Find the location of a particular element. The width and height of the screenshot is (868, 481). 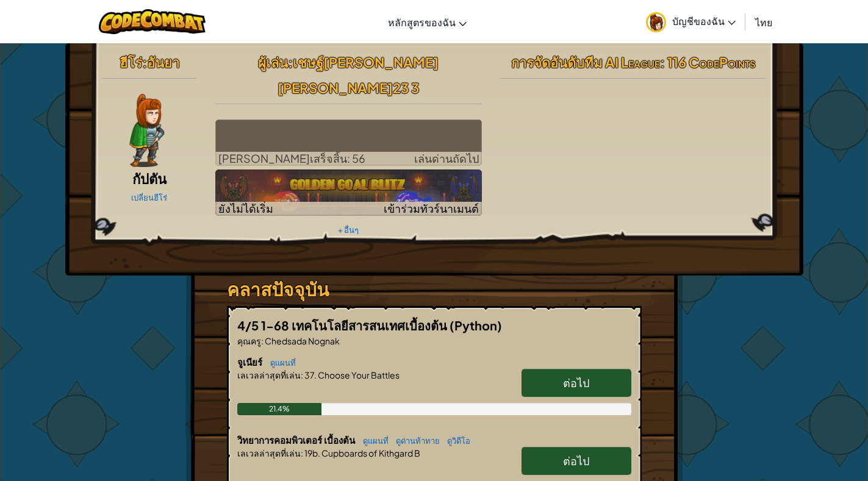

span: ไทย is located at coordinates (764, 22).